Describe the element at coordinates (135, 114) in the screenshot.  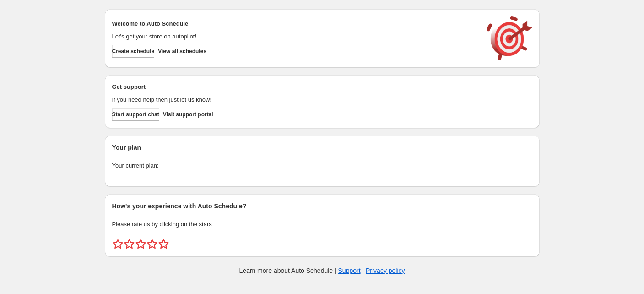
I see `span: Start support chat` at that location.